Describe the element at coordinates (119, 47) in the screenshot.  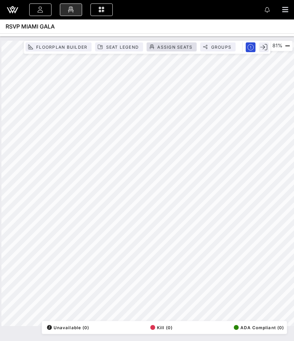
I see `button: Seat Legend` at that location.